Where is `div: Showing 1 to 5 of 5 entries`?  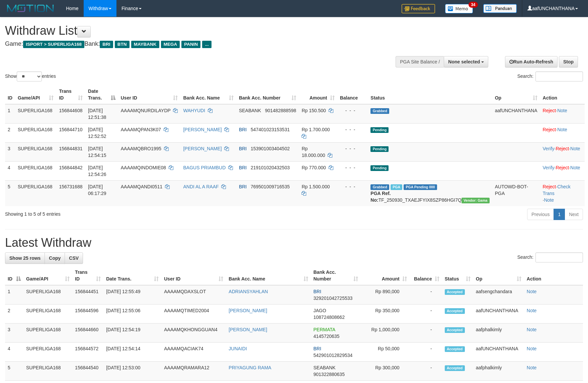 div: Showing 1 to 5 of 5 entries is located at coordinates (122, 213).